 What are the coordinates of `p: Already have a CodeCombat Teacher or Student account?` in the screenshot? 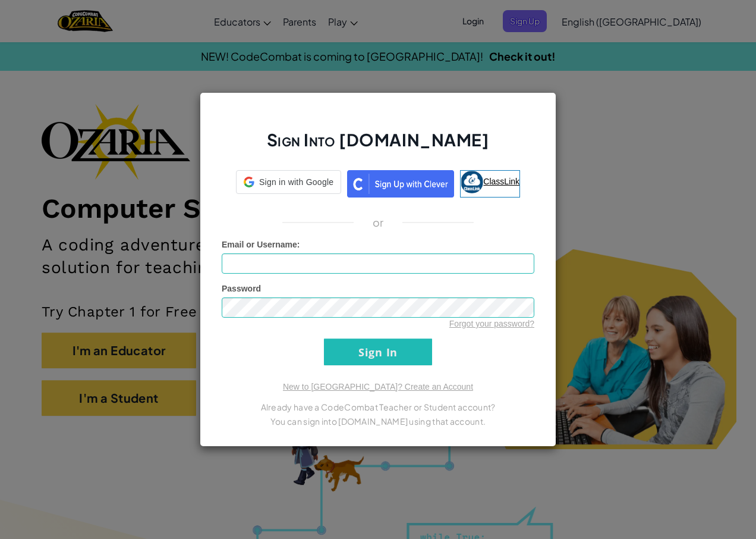 It's located at (378, 407).